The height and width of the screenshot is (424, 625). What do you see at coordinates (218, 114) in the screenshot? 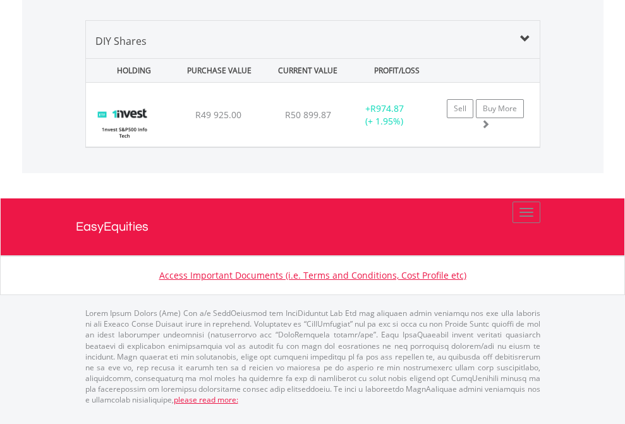
I see `span: R49 925.00` at bounding box center [218, 114].